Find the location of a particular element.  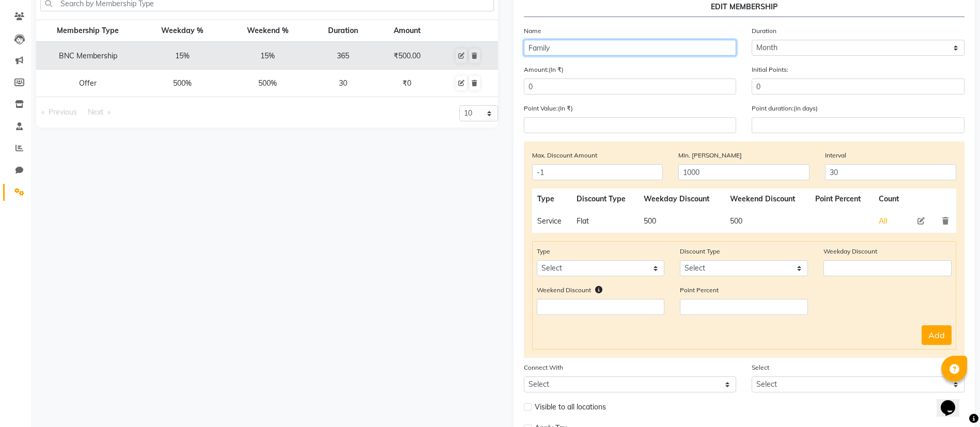

label: Point Percent is located at coordinates (699, 290).